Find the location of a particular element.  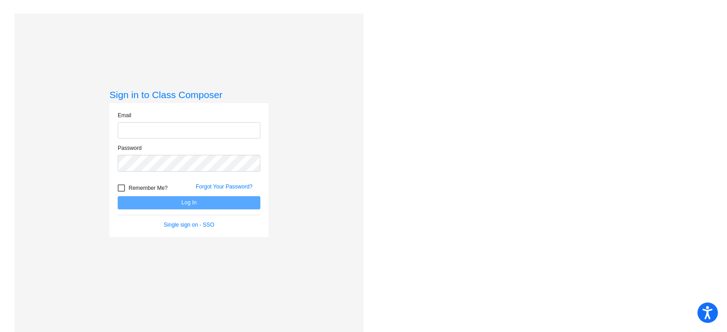

h3: Sign in to Class Composer is located at coordinates (189, 94).